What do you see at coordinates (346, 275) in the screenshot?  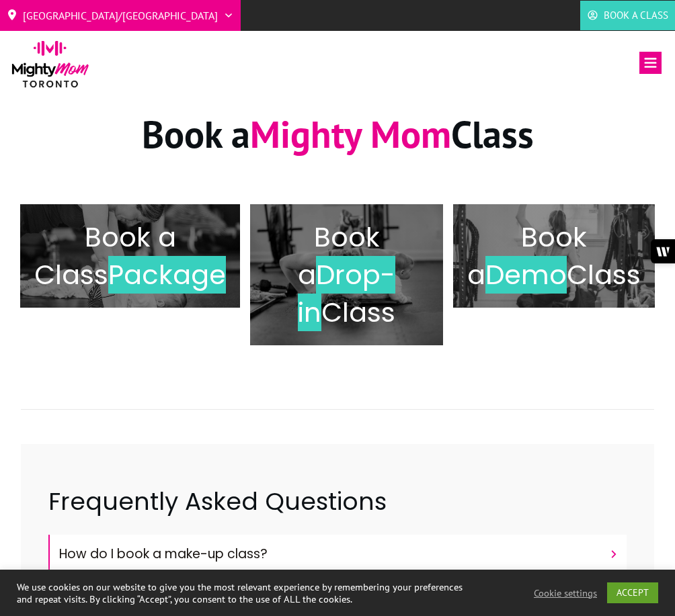 I see `h2: Book a Class` at bounding box center [346, 275].